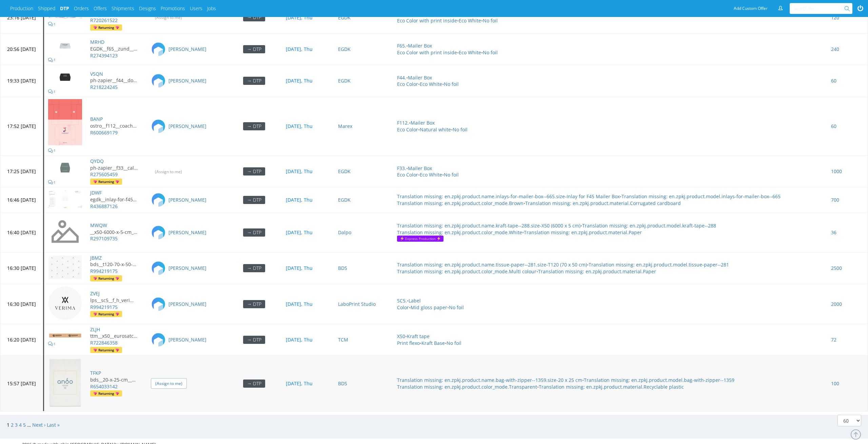 This screenshot has width=868, height=444. I want to click on a: 4, so click(20, 424).